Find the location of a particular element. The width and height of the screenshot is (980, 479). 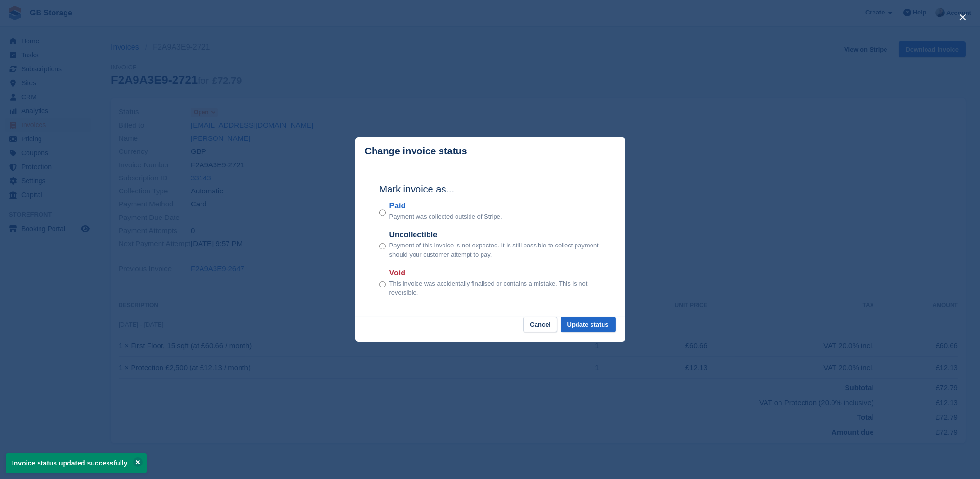

label: Paid is located at coordinates (446, 206).